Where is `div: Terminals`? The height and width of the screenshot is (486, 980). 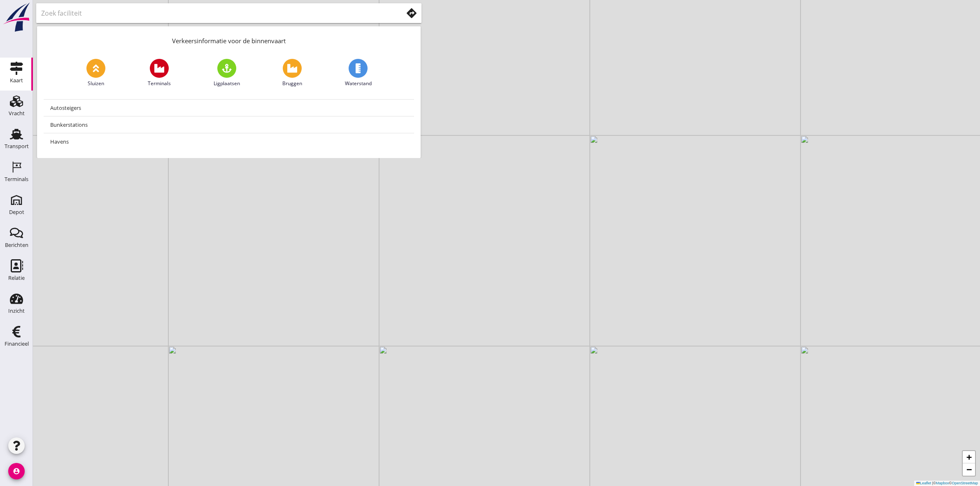 div: Terminals is located at coordinates (16, 179).